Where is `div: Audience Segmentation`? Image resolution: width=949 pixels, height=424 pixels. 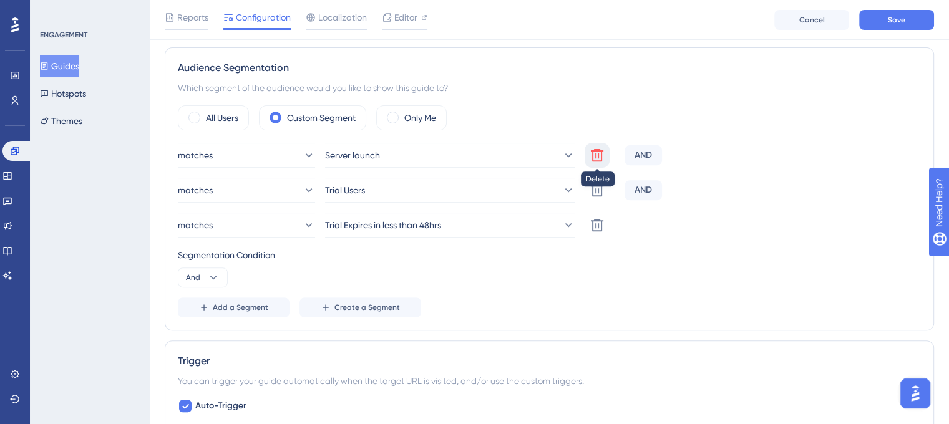
div: Audience Segmentation is located at coordinates (549, 68).